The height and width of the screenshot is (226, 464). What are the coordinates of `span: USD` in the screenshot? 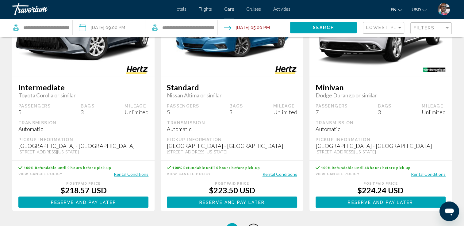 It's located at (416, 10).